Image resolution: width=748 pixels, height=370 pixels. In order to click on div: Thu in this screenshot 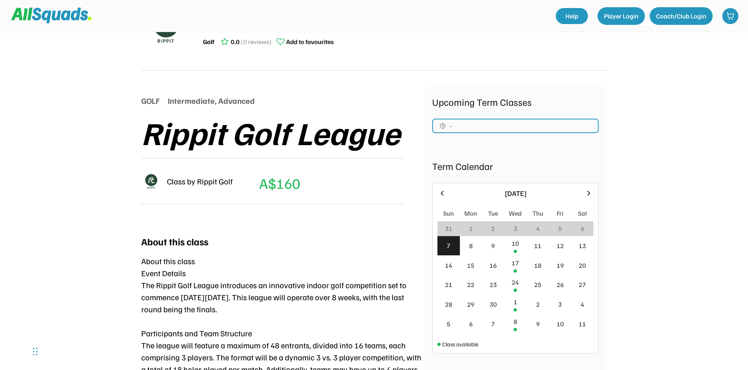, I will do `click(538, 213)`.